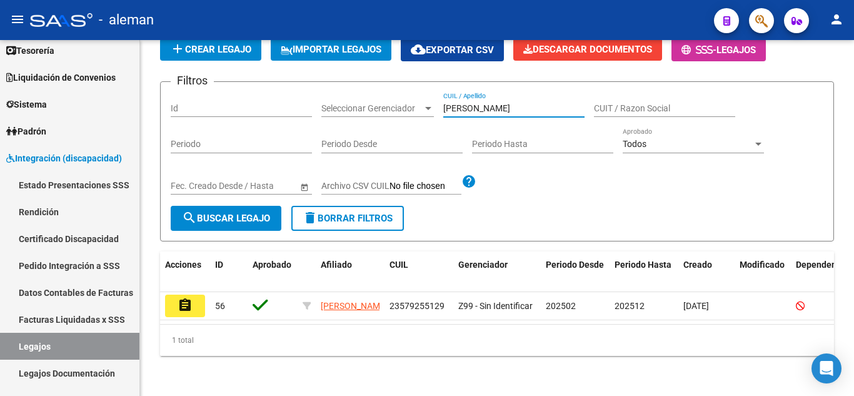 The width and height of the screenshot is (854, 396). Describe the element at coordinates (273, 272) in the screenshot. I see `datatable-header-cell: Aprobado` at that location.